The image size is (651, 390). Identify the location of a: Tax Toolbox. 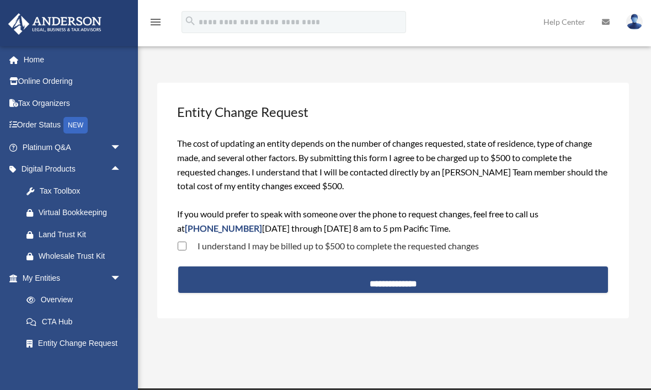
(77, 191).